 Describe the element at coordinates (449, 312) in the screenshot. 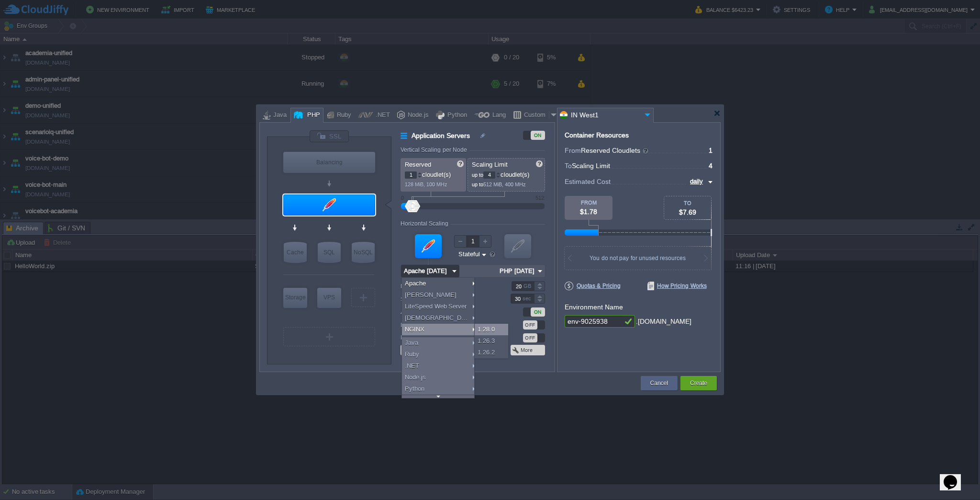

I see `label: Access via SLB` at that location.